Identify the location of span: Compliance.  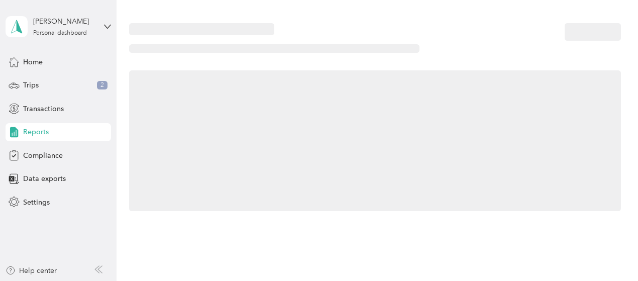
(43, 155).